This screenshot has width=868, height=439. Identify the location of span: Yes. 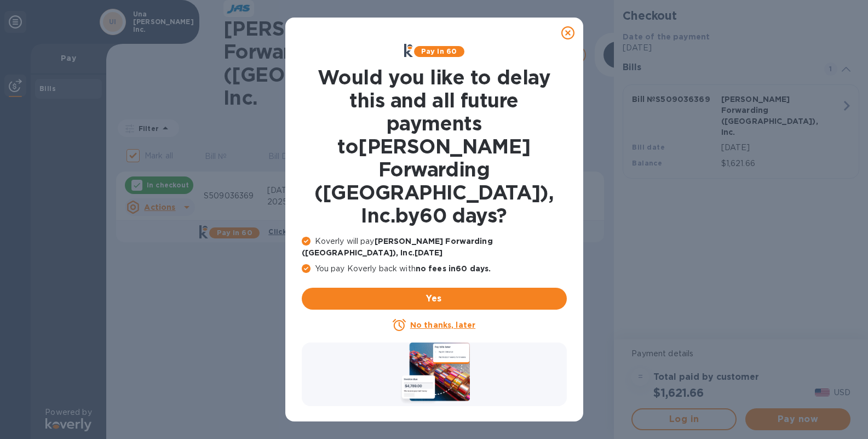
(434, 298).